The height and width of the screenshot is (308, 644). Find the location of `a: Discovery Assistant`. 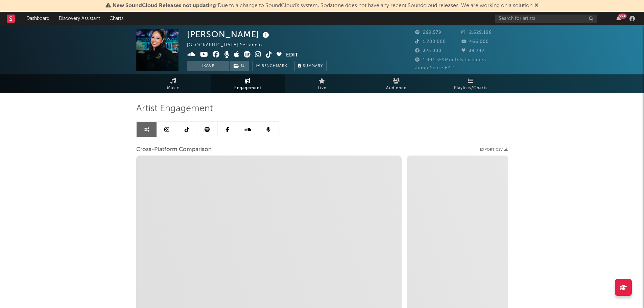

a: Discovery Assistant is located at coordinates (80, 19).